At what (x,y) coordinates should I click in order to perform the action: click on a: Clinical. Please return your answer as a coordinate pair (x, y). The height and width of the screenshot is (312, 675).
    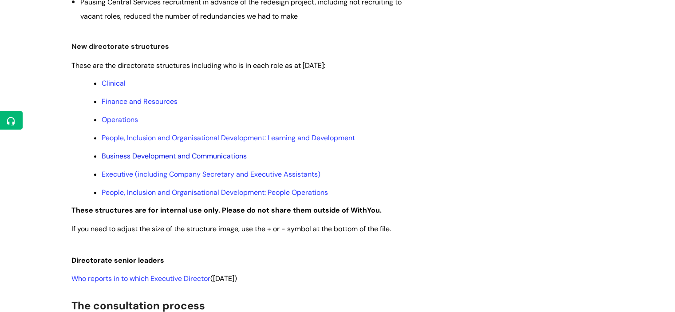
    Looking at the image, I should click on (114, 83).